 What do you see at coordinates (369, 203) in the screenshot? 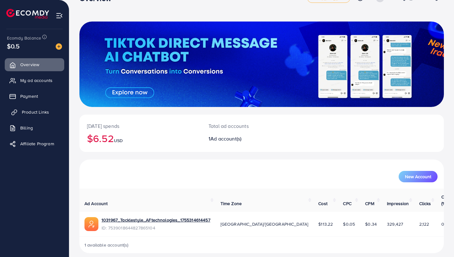
I see `span: CPM` at bounding box center [369, 203].